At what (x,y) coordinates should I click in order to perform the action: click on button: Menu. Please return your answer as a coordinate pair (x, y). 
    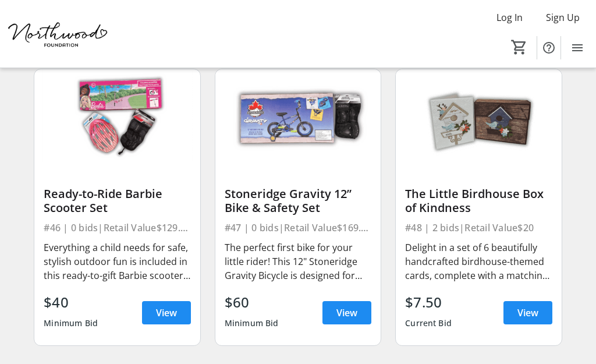
    Looking at the image, I should click on (577, 48).